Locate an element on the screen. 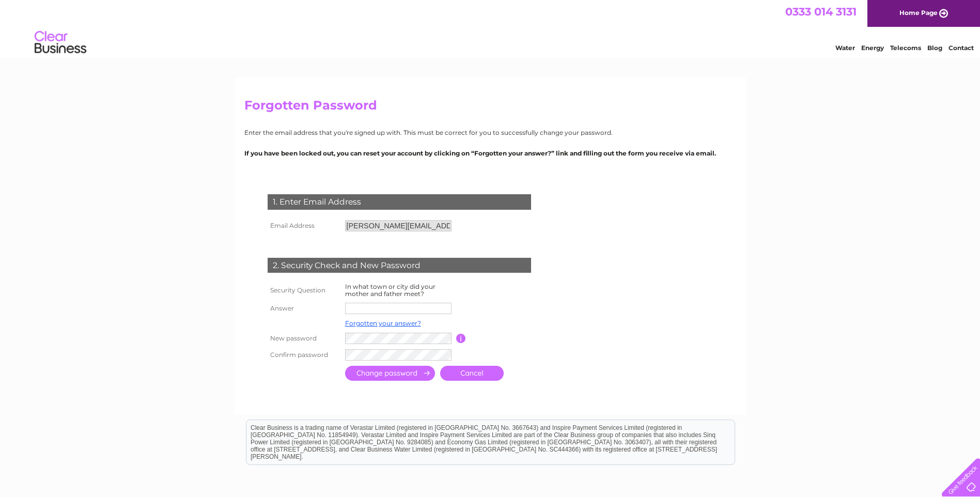  h2: Forgotten Password is located at coordinates (491, 108).